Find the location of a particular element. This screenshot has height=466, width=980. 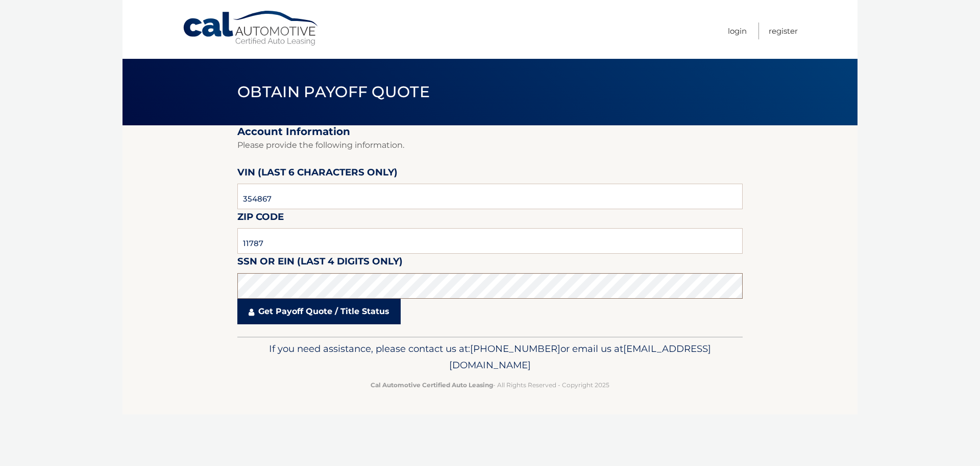

strong: Cal Automotive Certified Auto Leasing is located at coordinates (432, 384).